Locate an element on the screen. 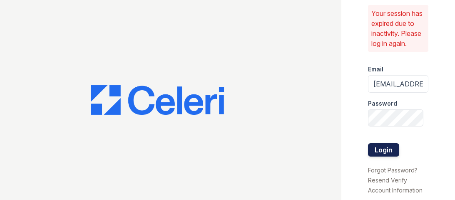  button: Login is located at coordinates (384, 150).